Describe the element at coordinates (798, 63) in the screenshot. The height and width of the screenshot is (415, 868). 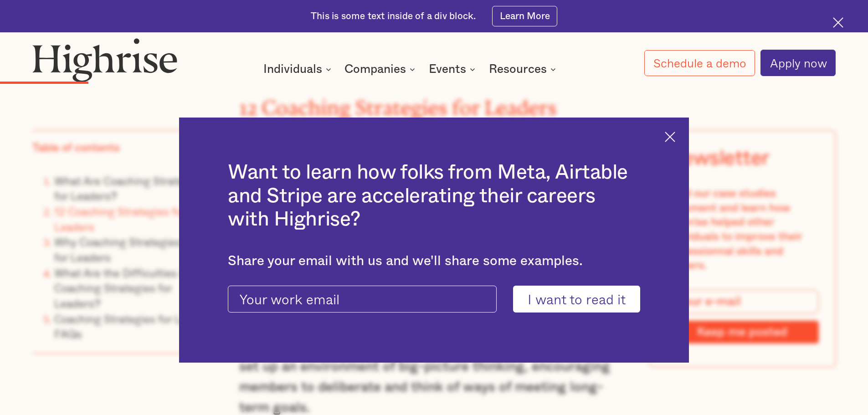
I see `a: Apply now` at that location.